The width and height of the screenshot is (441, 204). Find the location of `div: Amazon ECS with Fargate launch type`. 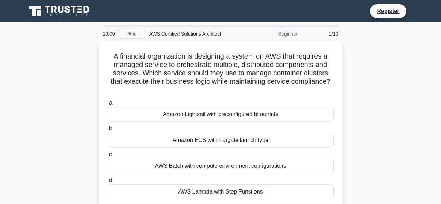

div: Amazon ECS with Fargate launch type is located at coordinates (221, 140).